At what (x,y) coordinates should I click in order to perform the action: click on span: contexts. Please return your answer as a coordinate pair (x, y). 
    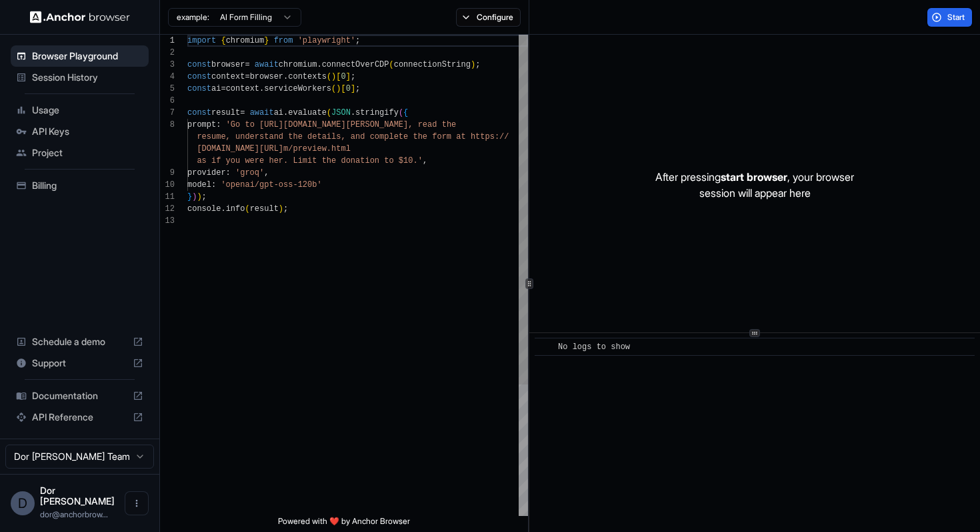
    Looking at the image, I should click on (307, 77).